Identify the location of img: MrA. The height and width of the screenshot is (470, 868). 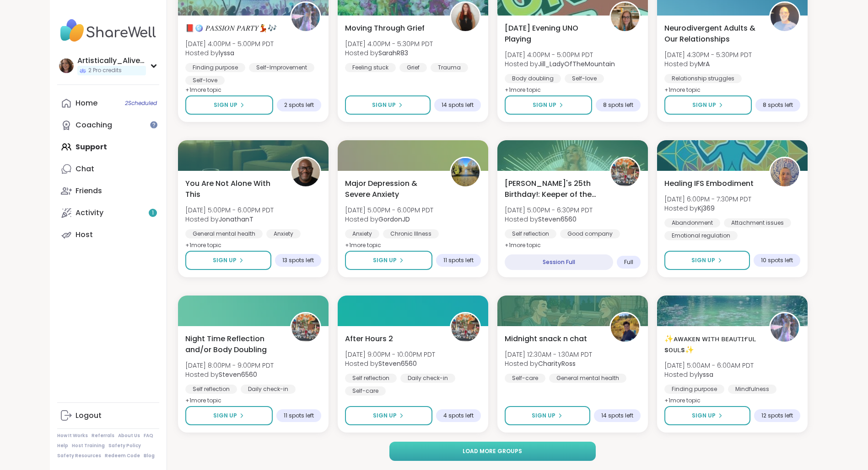
(784, 17).